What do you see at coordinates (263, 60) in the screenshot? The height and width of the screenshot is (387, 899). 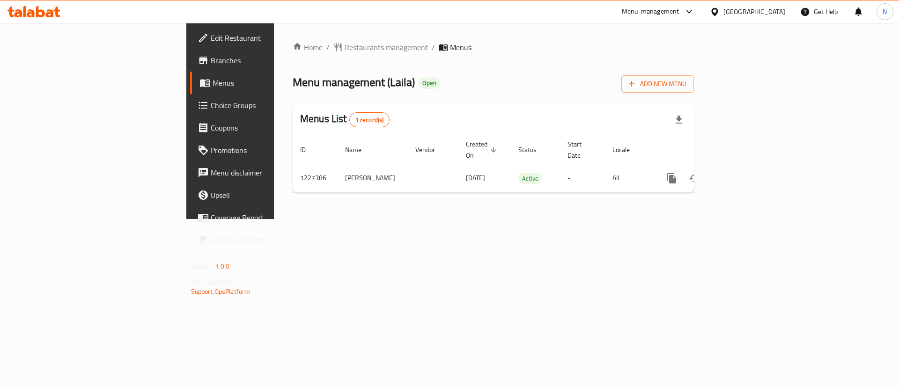 I see `a: Branches` at bounding box center [263, 60].